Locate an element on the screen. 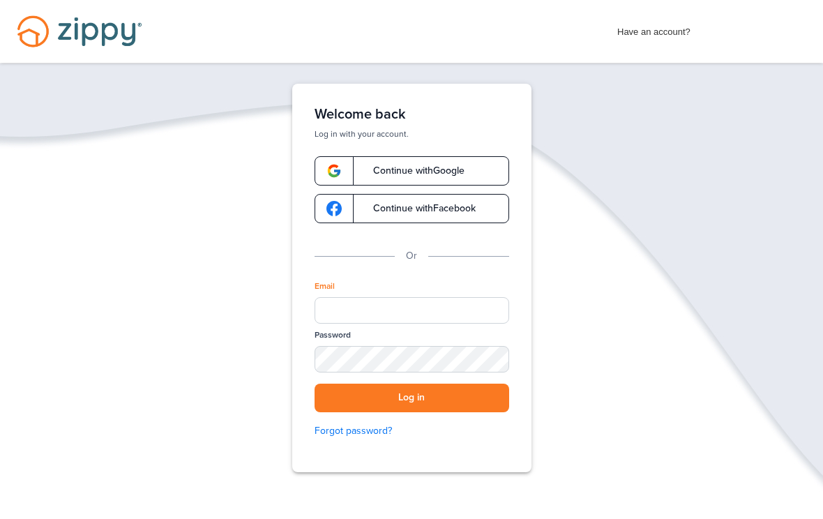 This screenshot has width=823, height=519. a: google-logoContinue withFacebook is located at coordinates (411, 208).